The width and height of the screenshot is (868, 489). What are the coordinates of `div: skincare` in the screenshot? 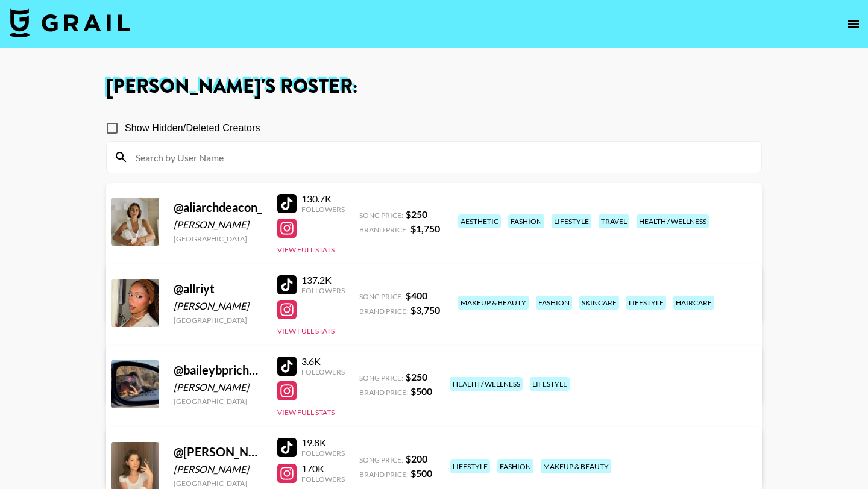 It's located at (599, 302).